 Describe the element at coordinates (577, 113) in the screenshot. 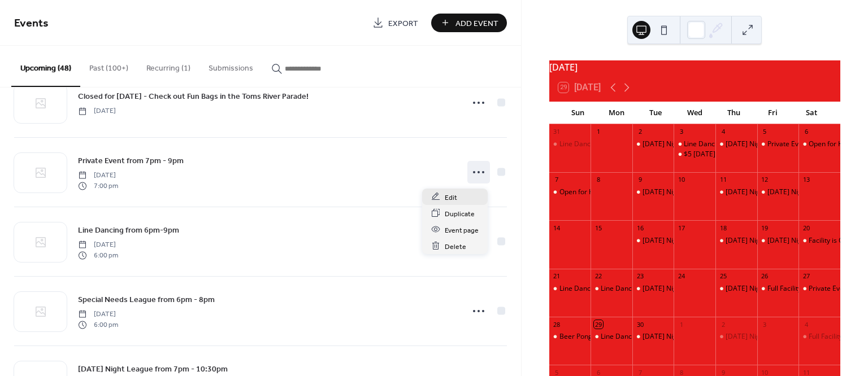

I see `div: Sun` at that location.